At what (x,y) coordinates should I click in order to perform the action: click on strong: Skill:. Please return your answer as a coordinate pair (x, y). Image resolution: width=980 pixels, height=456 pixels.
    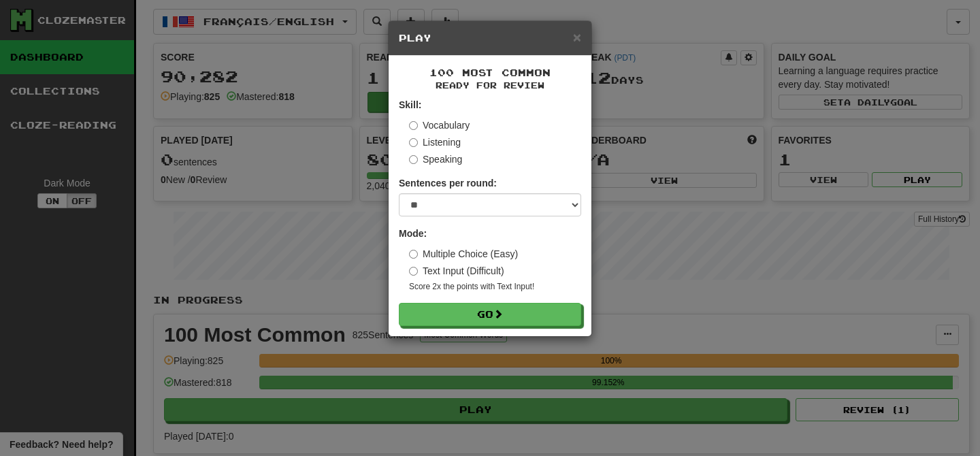
    Looking at the image, I should click on (410, 105).